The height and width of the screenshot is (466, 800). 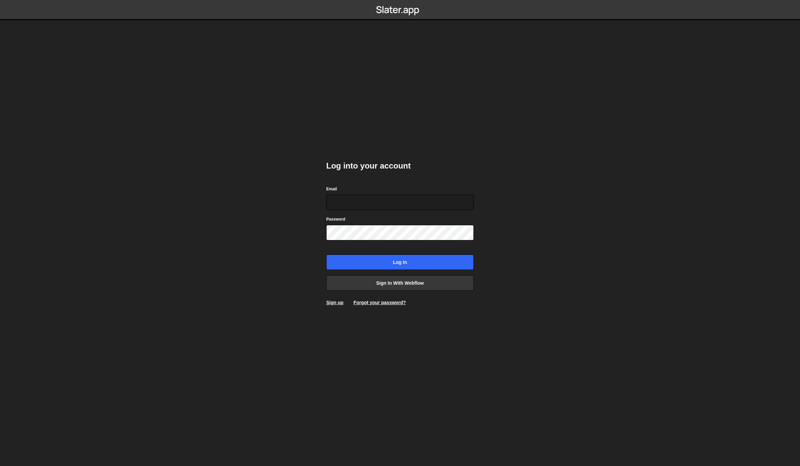 I want to click on h2: Log into your account, so click(x=400, y=166).